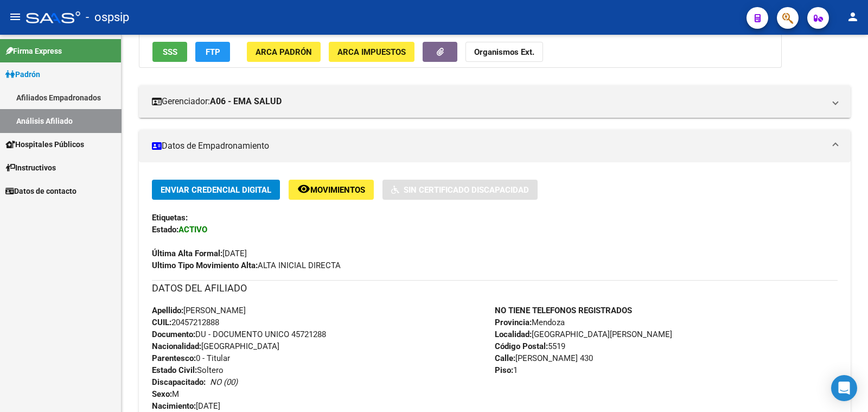 This screenshot has width=868, height=412. What do you see at coordinates (23, 75) in the screenshot?
I see `span: Padrón` at bounding box center [23, 75].